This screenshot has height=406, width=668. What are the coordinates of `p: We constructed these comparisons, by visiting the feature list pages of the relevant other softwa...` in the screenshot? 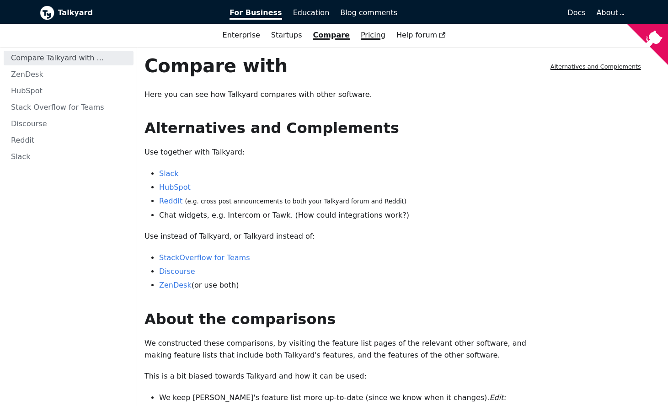 It's located at (336, 349).